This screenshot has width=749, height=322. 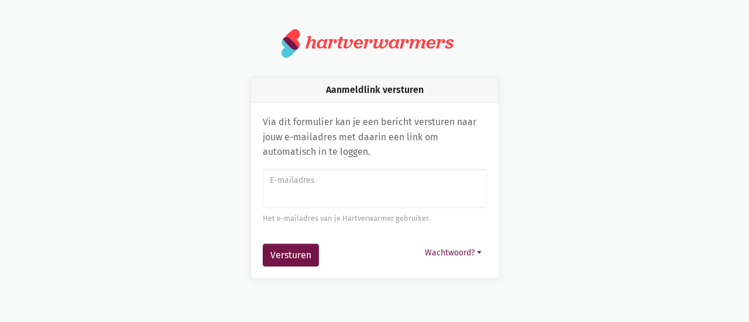 I want to click on div: Aanmeldlink versturen, so click(x=374, y=90).